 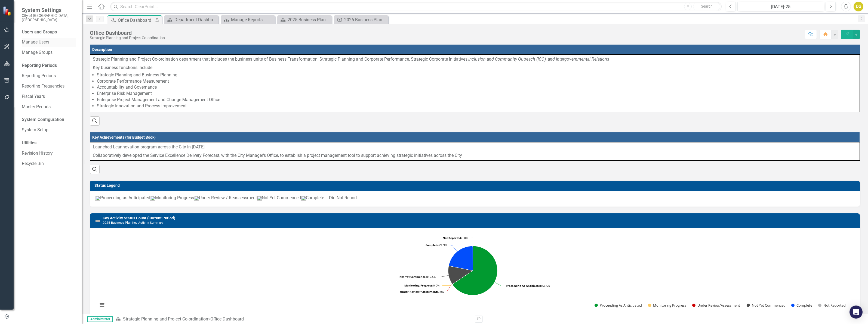 What do you see at coordinates (418, 277) in the screenshot?
I see `text: 12.5%` at bounding box center [418, 277].